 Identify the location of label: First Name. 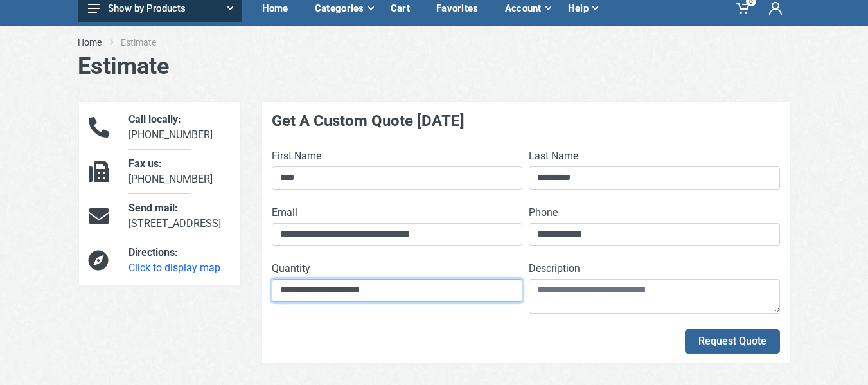
(296, 156).